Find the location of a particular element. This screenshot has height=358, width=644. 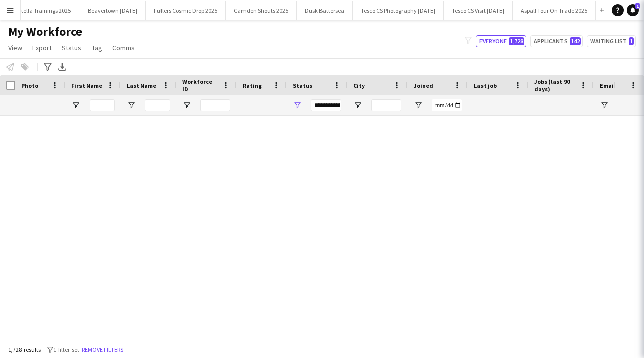

a: 1 is located at coordinates (633, 10).